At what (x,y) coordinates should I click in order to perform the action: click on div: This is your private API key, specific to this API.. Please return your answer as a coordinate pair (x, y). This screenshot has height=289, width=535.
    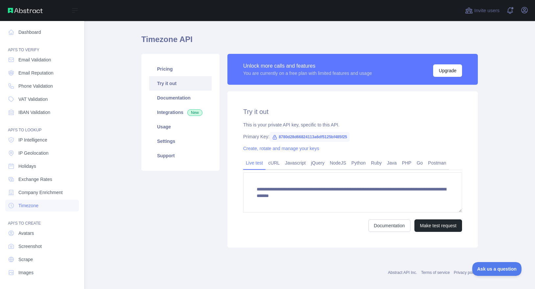
    Looking at the image, I should click on (353, 125).